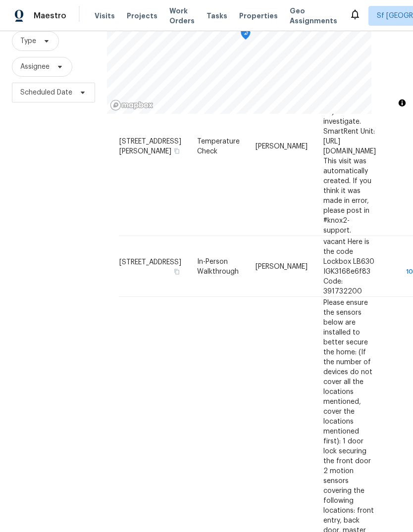 The image size is (413, 532). What do you see at coordinates (402, 103) in the screenshot?
I see `span: Toggle attribution` at bounding box center [402, 103].